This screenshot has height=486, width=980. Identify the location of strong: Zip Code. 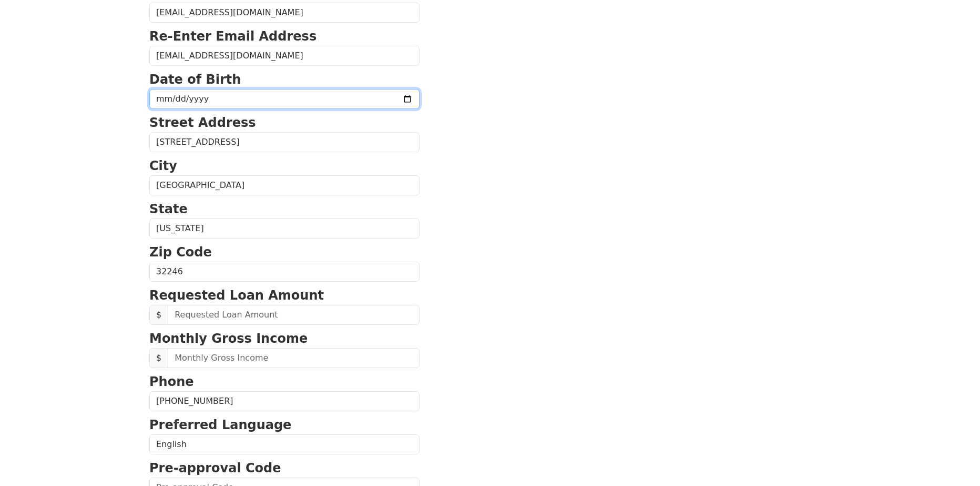
(180, 252).